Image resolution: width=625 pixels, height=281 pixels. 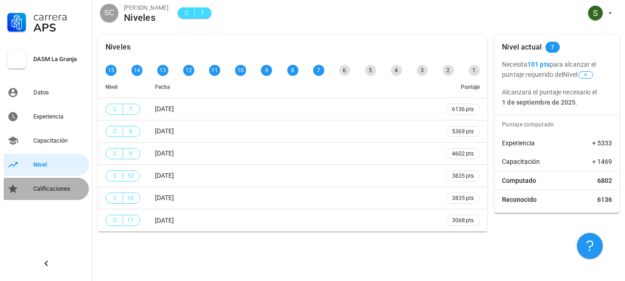 I want to click on div: Nivel actual, so click(x=522, y=47).